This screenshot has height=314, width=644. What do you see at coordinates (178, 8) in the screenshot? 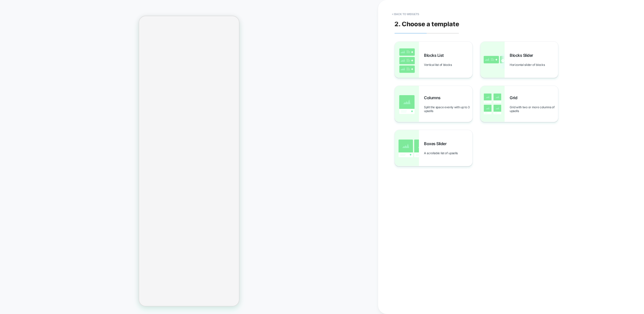
I see `span: HOMEPAGE` at bounding box center [178, 8].